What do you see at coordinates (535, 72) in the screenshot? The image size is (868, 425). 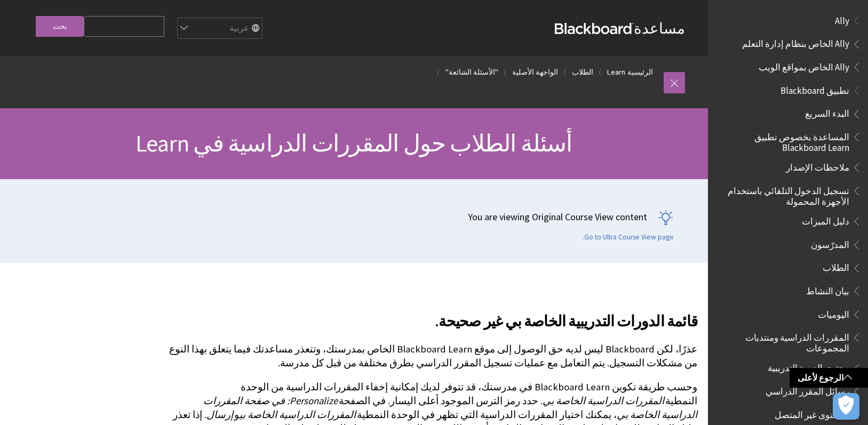 I see `a: الواجهة الأصلية` at bounding box center [535, 72].